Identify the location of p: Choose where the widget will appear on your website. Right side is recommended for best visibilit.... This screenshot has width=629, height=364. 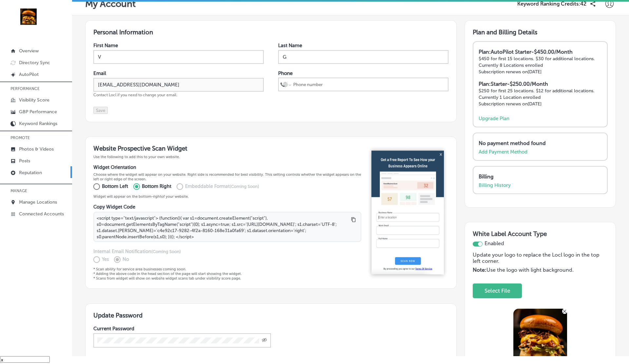
(227, 177).